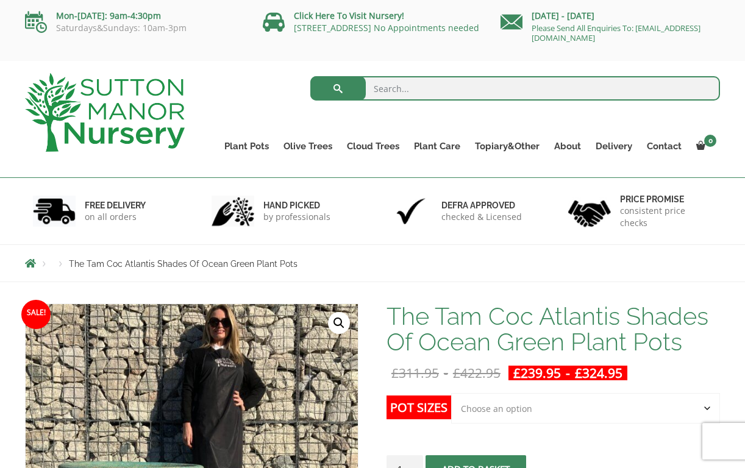 The height and width of the screenshot is (468, 745). What do you see at coordinates (515, 88) in the screenshot?
I see `input: Search...` at bounding box center [515, 88].